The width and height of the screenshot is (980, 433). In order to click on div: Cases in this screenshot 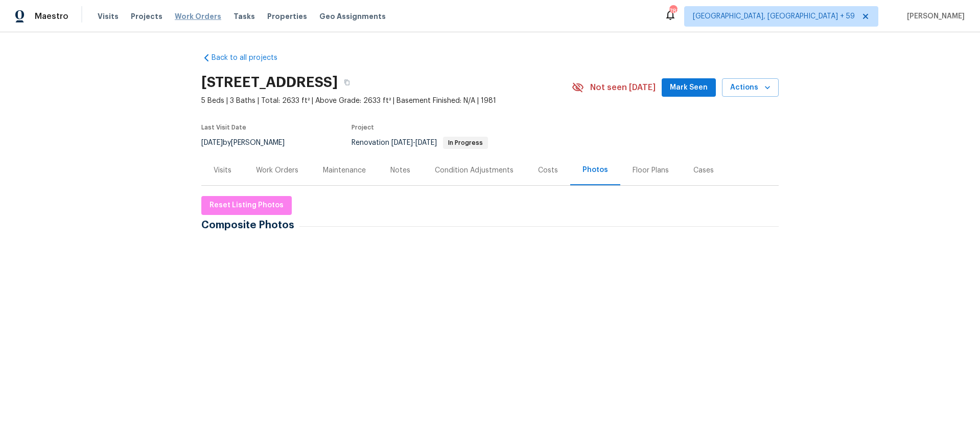, I will do `click(703, 170)`.